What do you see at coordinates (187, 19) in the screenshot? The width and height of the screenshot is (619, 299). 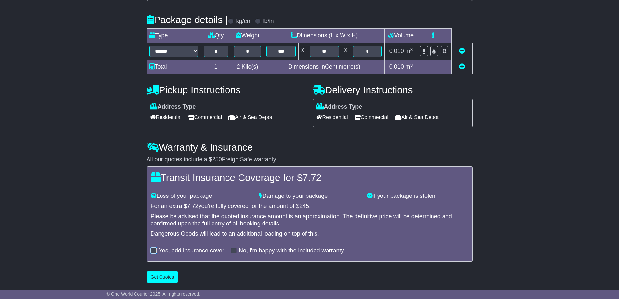 I see `h4: Package details |` at bounding box center [187, 19].